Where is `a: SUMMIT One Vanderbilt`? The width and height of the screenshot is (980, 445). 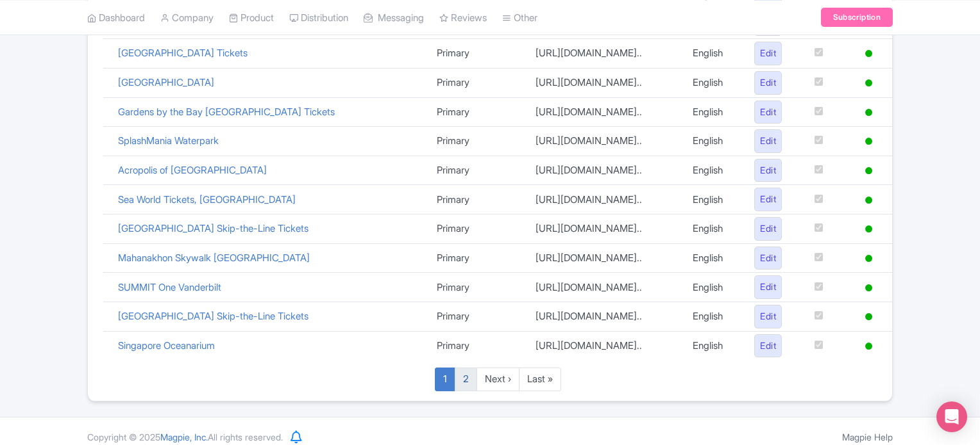
a: SUMMIT One Vanderbilt is located at coordinates (169, 287).